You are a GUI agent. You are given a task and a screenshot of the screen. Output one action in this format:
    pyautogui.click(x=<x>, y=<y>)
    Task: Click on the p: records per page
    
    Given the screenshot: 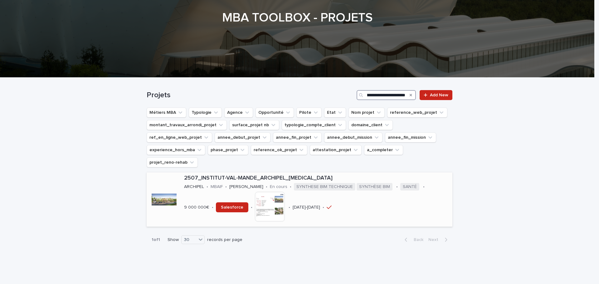 What is the action you would take?
    pyautogui.click(x=225, y=240)
    